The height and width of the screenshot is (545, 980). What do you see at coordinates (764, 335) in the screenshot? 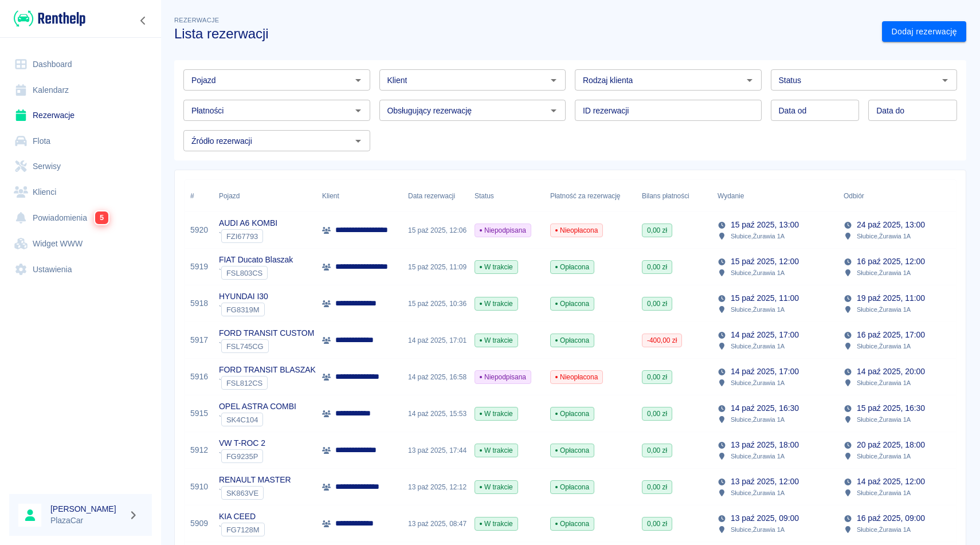
I see `p: 14 paź 2025, 17:00` at bounding box center [764, 335].